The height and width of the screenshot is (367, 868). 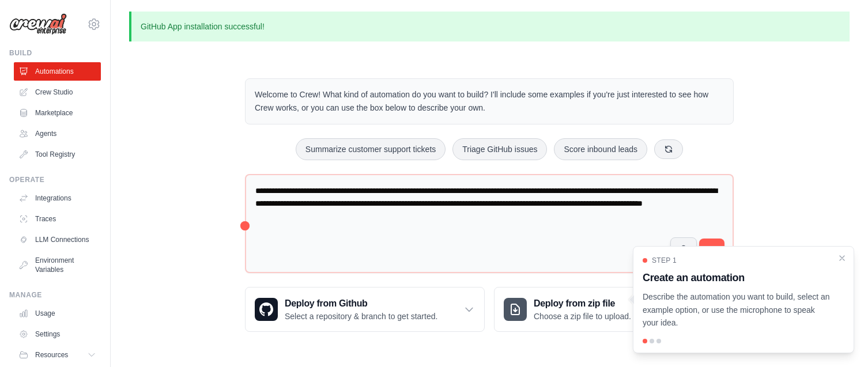 What do you see at coordinates (57, 334) in the screenshot?
I see `a: Settings` at bounding box center [57, 334].